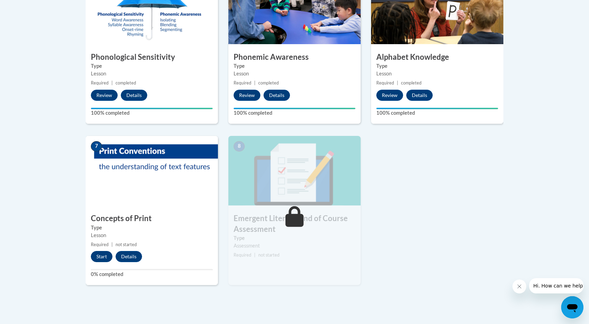 This screenshot has width=589, height=324. I want to click on h3: Phonological Sensitivity, so click(152, 57).